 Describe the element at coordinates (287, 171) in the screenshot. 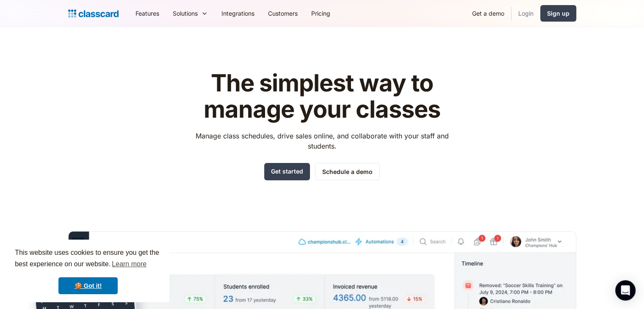

I see `a: Get started` at that location.